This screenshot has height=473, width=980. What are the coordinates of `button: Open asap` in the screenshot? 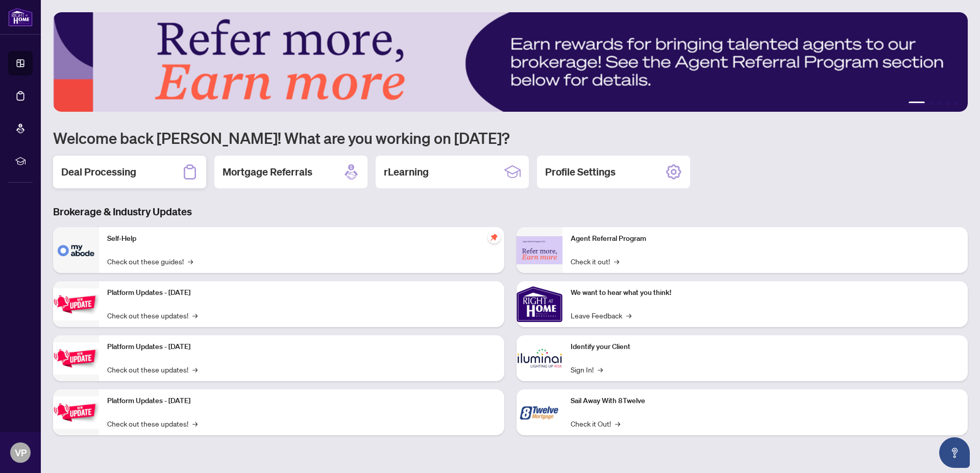 It's located at (954, 452).